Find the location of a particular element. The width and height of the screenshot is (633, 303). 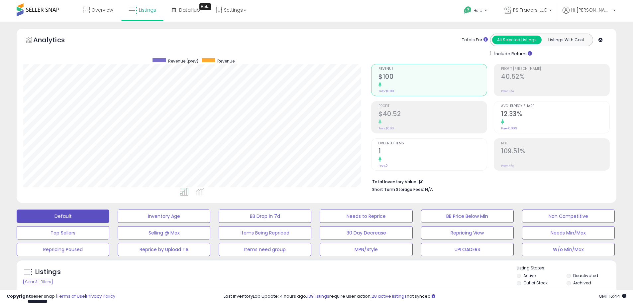

div: Last InventoryLab Update: 4 hours ago, require user action, not synced. is located at coordinates (425, 296).